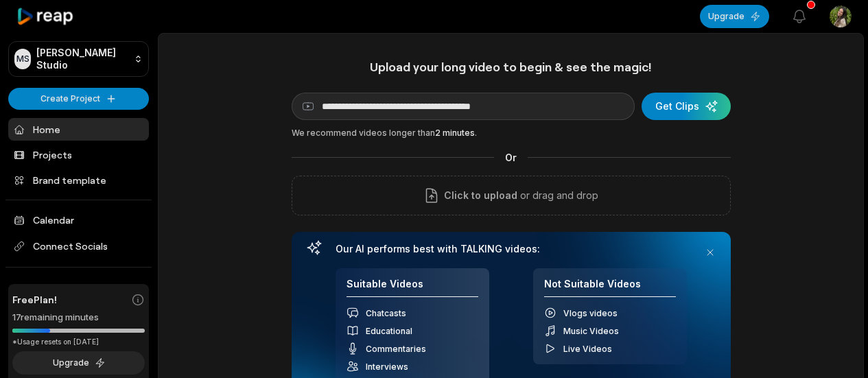  Describe the element at coordinates (23, 59) in the screenshot. I see `div: MS` at that location.